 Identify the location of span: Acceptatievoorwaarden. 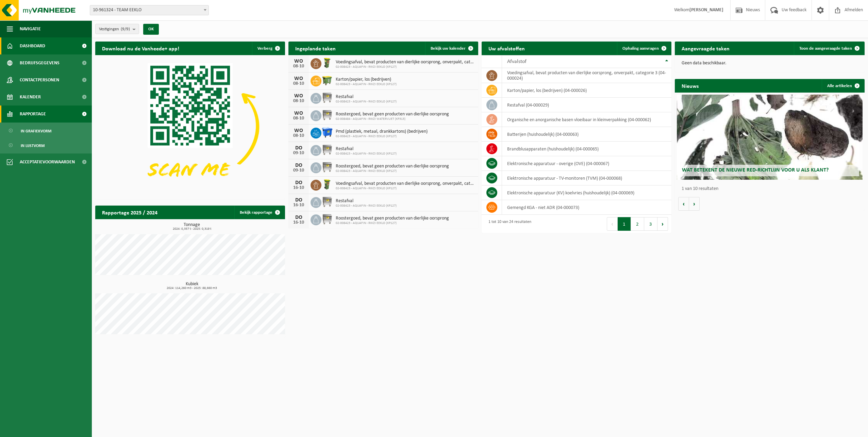
(47, 162).